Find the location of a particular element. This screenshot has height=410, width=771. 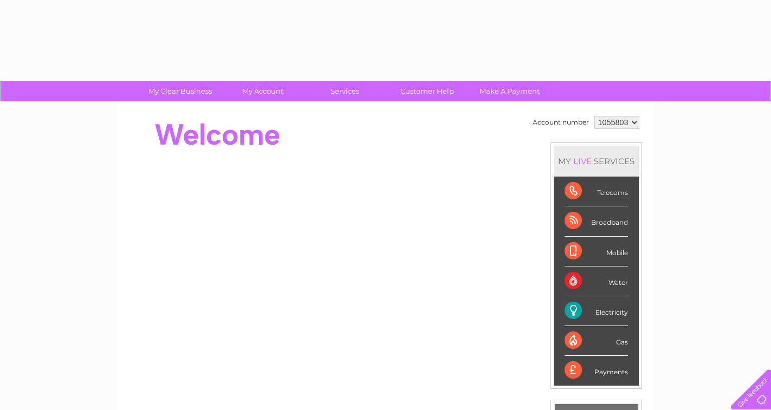

div: MY SERVICES is located at coordinates (596, 161).